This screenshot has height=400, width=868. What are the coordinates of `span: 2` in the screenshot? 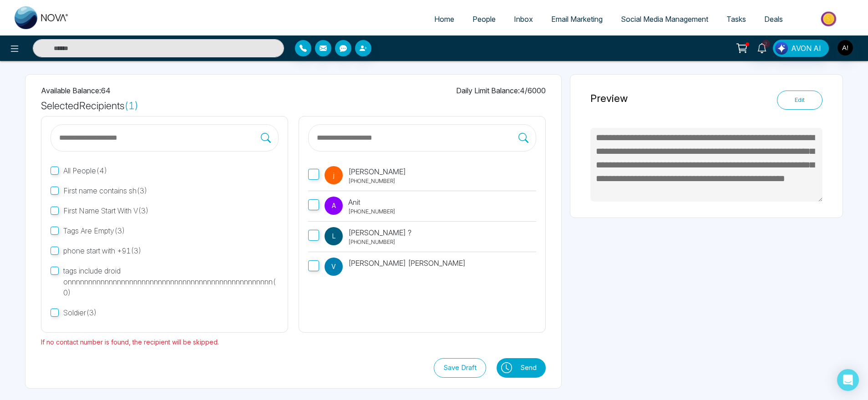 It's located at (766, 44).